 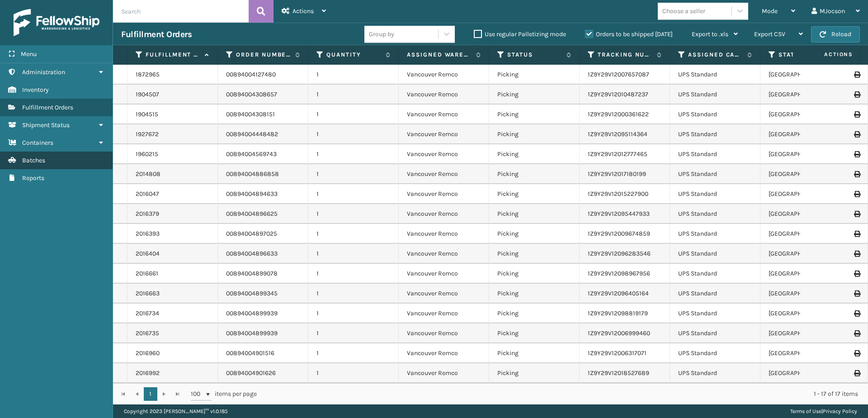 What do you see at coordinates (263, 293) in the screenshot?
I see `td: 00894004899345` at bounding box center [263, 293].